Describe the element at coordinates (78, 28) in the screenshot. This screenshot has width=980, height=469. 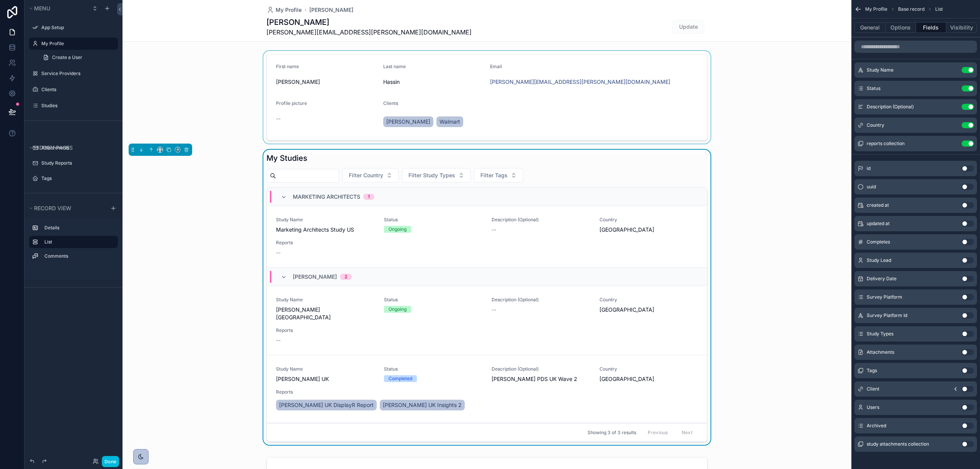
I see `a: App Setup` at that location.